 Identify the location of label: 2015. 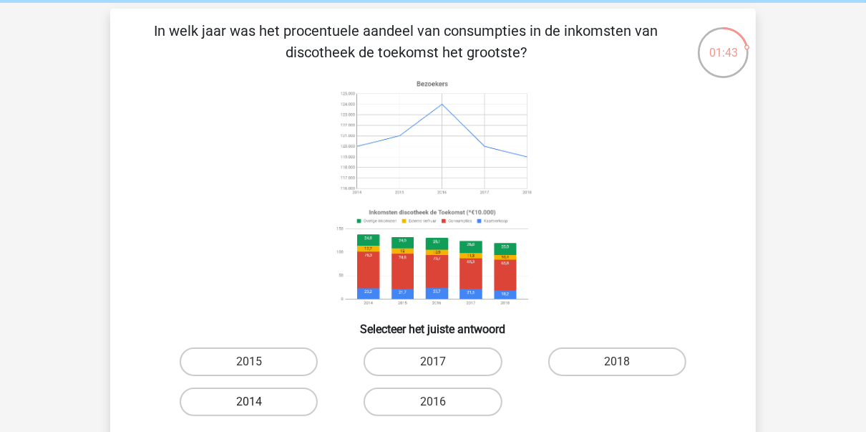
(248, 362).